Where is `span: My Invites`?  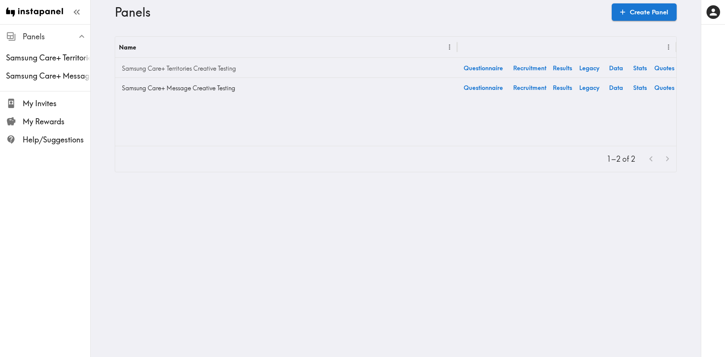 span: My Invites is located at coordinates (56, 103).